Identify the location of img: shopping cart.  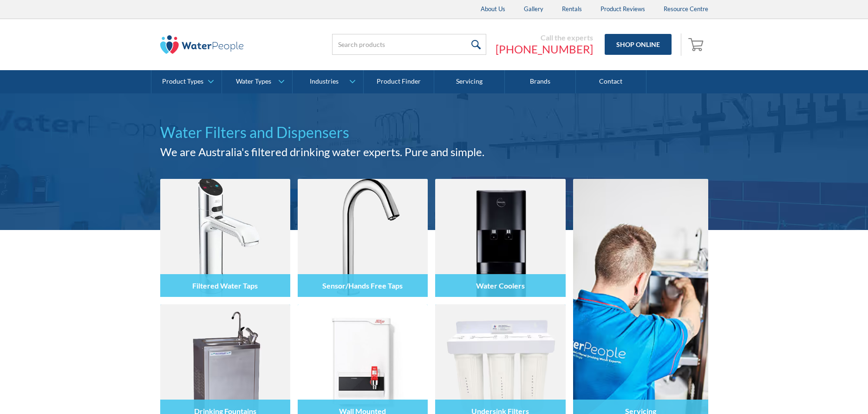
(697, 44).